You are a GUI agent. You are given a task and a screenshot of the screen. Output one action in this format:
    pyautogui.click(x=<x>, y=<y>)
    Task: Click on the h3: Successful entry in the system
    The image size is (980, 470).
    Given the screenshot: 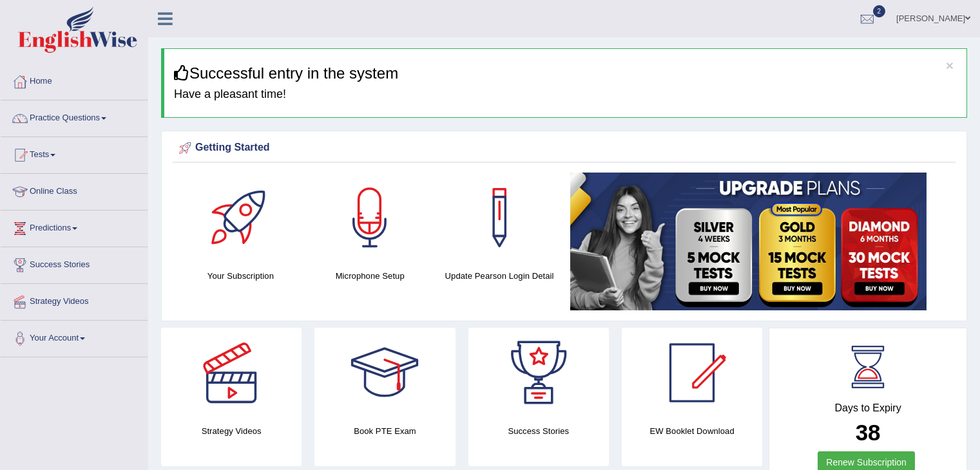 What is the action you would take?
    pyautogui.click(x=565, y=73)
    